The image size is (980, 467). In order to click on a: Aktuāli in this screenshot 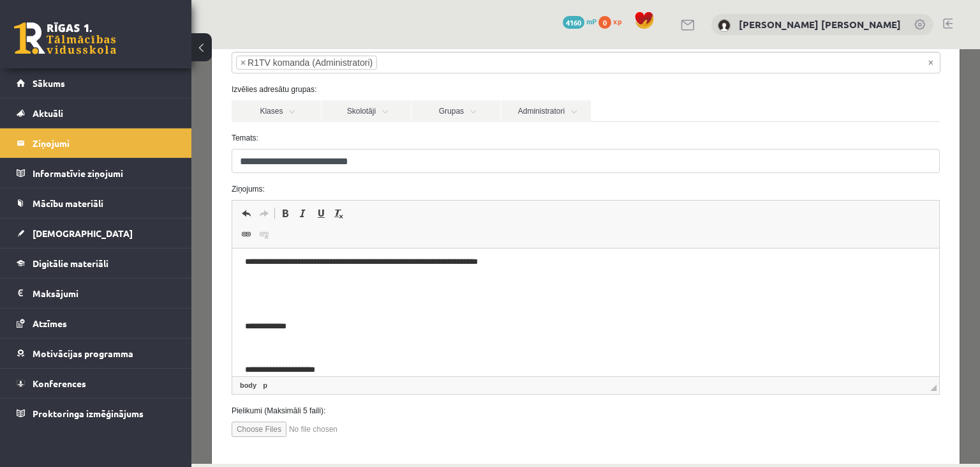, I will do `click(96, 113)`.